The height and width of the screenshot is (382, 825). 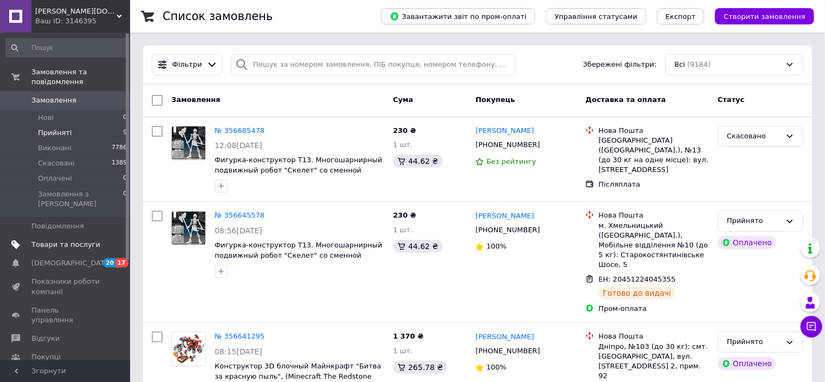 I want to click on span: Товари та послуги, so click(x=66, y=245).